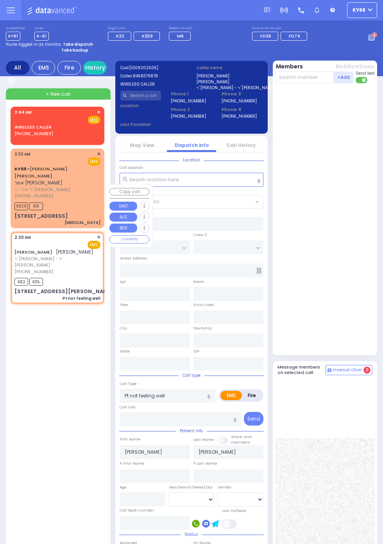 The image size is (383, 544). Describe the element at coordinates (266, 36) in the screenshot. I see `span: FD36` at that location.